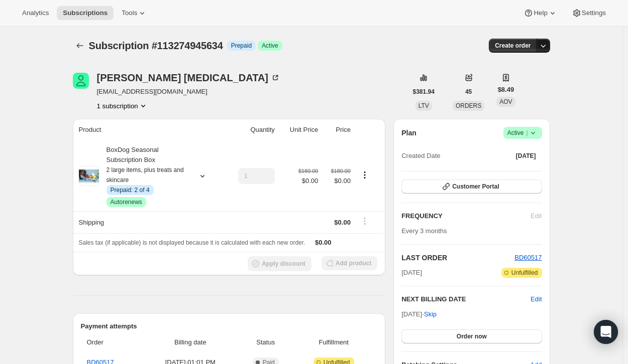 The height and width of the screenshot is (364, 628). What do you see at coordinates (130, 190) in the screenshot?
I see `span: Prepaid: 2 of 4` at bounding box center [130, 190].